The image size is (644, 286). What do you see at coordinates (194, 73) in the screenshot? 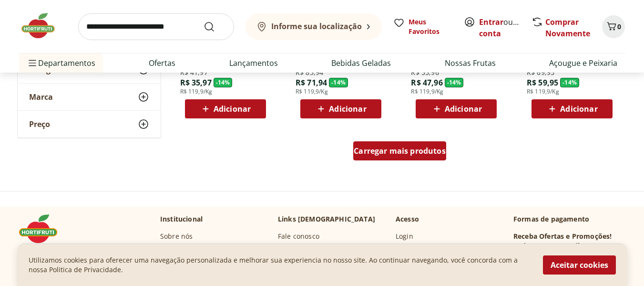
I see `span: R$ 41,97` at bounding box center [194, 73].